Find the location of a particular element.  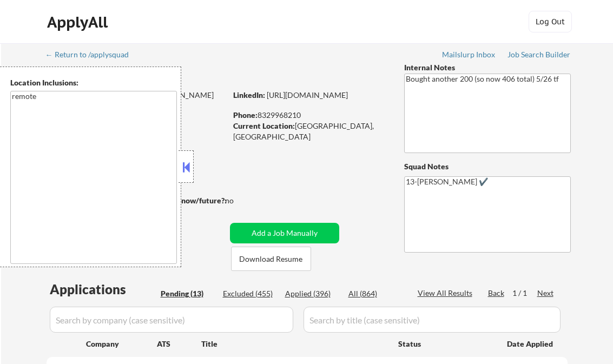

div: Squad Notes is located at coordinates (488, 167).